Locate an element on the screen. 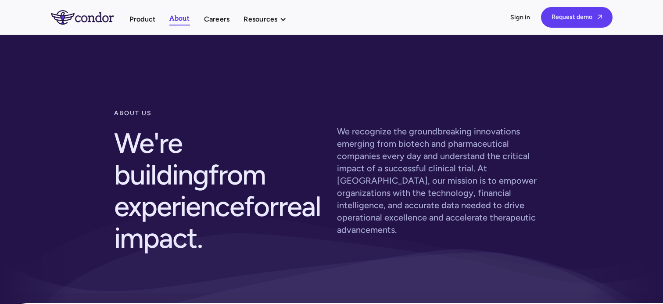 The width and height of the screenshot is (663, 304). a: Product is located at coordinates (143, 19).